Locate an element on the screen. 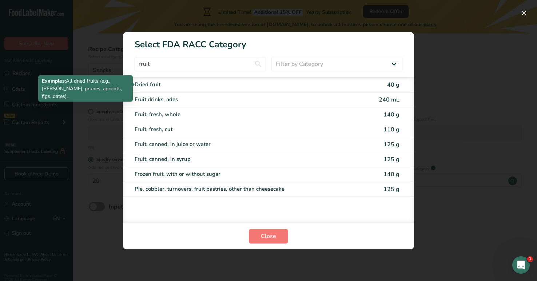 Image resolution: width=537 pixels, height=281 pixels. div: Fruit drinks, ades is located at coordinates (238, 99).